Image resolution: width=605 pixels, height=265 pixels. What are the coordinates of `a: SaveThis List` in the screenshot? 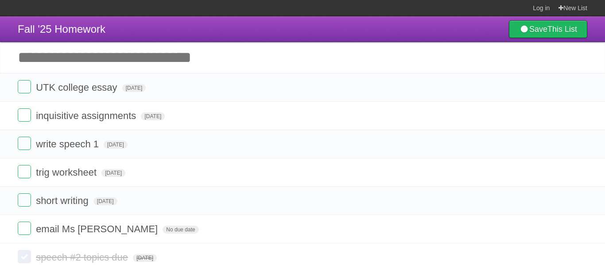 It's located at (548, 29).